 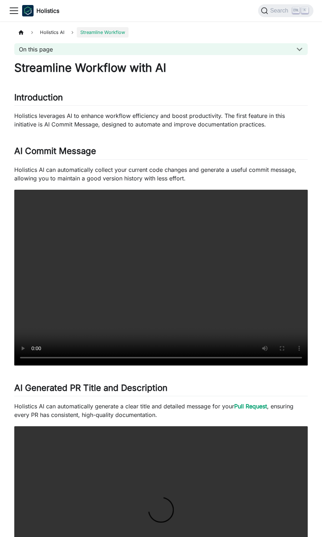 I want to click on span: Holistics AI, so click(x=52, y=32).